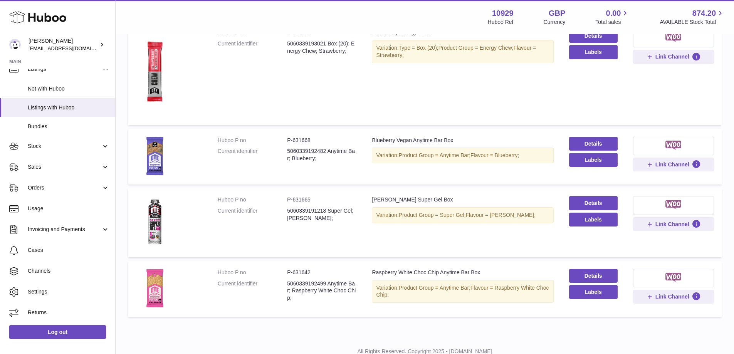 The height and width of the screenshot is (354, 734). I want to click on span: Channels, so click(69, 271).